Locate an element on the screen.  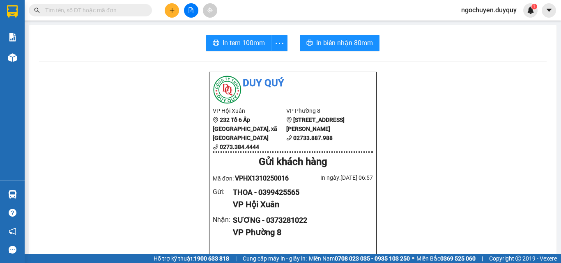
span: ngochuyen.duyquy is located at coordinates (489, 10).